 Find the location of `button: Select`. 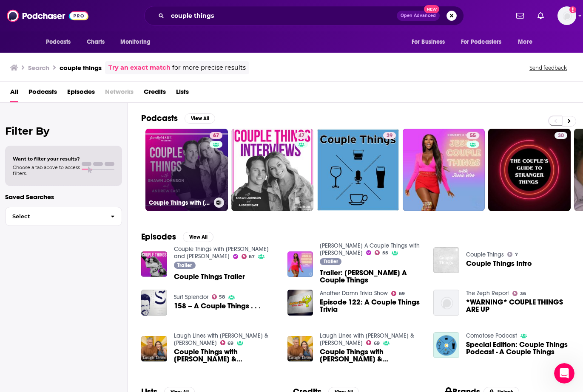

button: Select is located at coordinates (63, 217).